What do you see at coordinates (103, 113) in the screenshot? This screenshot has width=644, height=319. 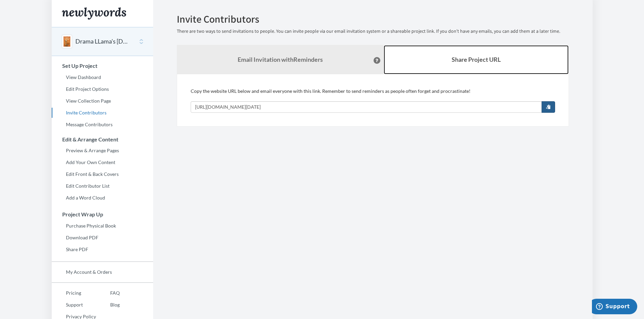 I see `a: Invite Contributors` at bounding box center [103, 113].